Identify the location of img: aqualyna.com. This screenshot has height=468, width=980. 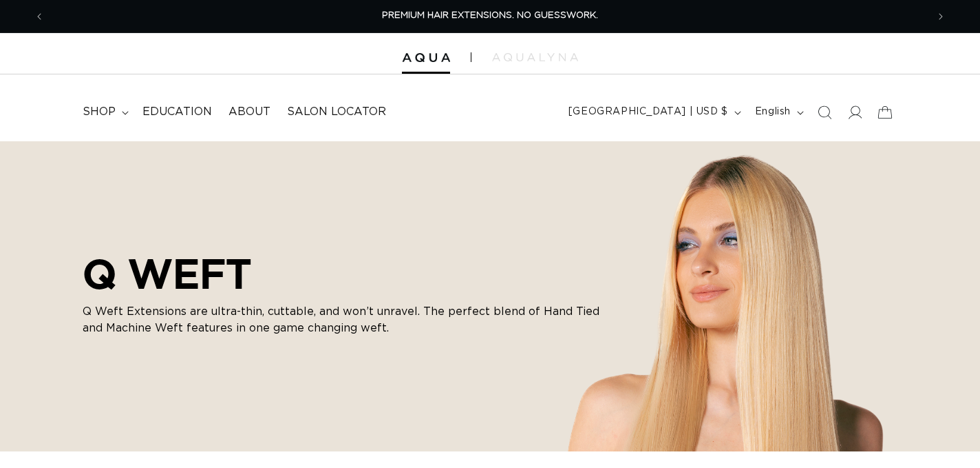
(535, 57).